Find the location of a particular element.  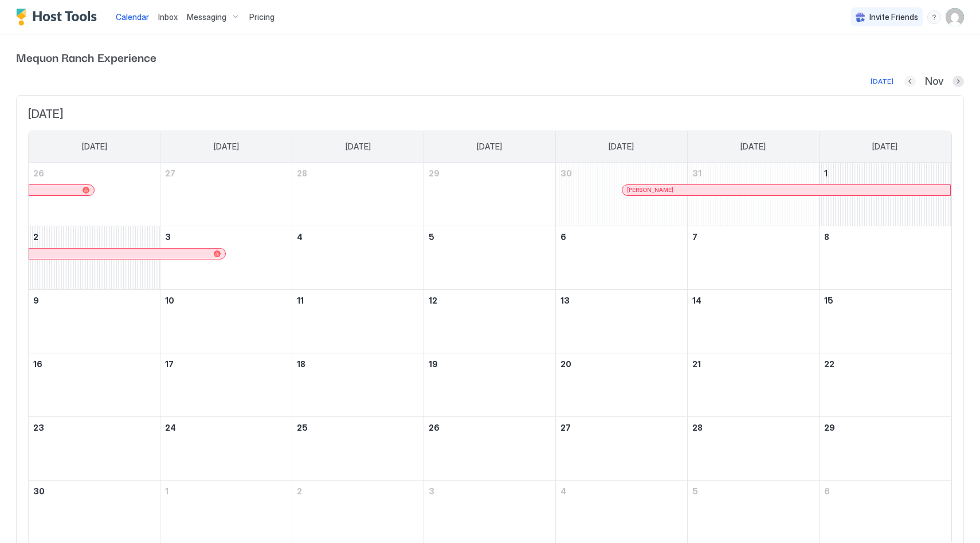

td: October 30, 2025 is located at coordinates (621, 194).